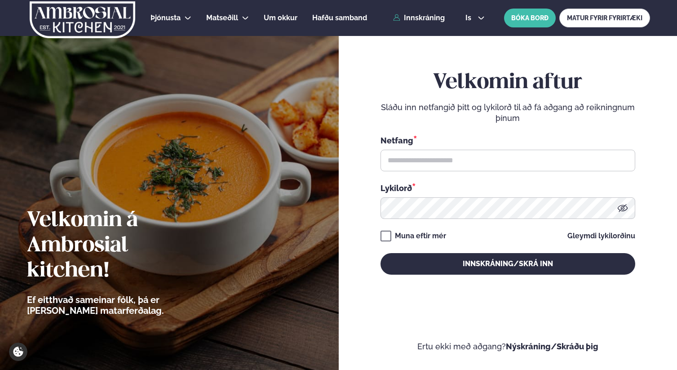 The width and height of the screenshot is (677, 370). Describe the element at coordinates (82, 20) in the screenshot. I see `img: logo` at that location.